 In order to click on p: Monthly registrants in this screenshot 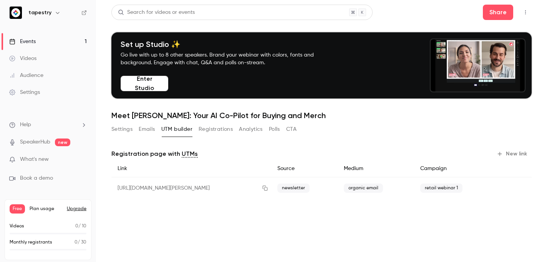, I will do `click(31, 242)`.